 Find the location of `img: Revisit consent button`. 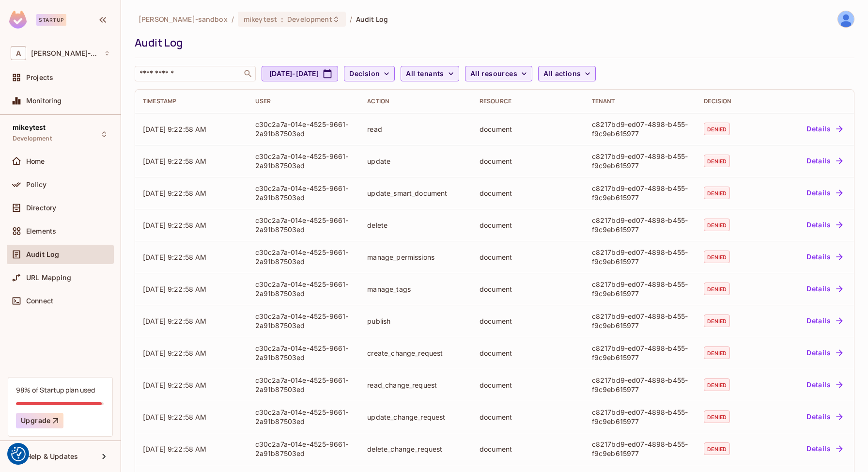

img: Revisit consent button is located at coordinates (19, 454).